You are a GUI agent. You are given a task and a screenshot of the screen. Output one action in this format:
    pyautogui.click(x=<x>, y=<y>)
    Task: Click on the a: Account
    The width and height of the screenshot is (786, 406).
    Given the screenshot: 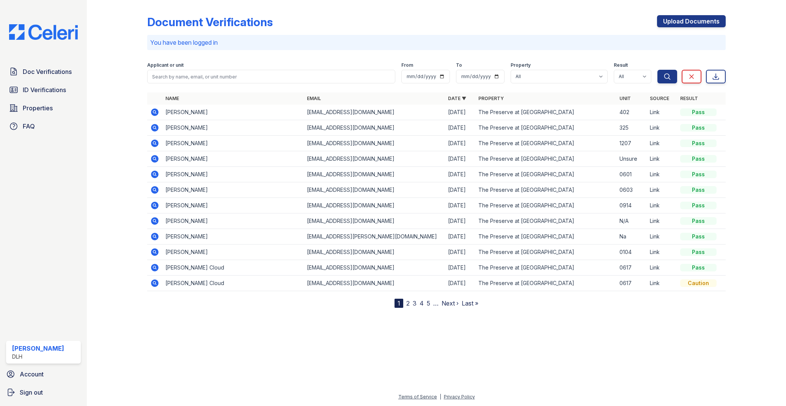 What is the action you would take?
    pyautogui.click(x=43, y=374)
    